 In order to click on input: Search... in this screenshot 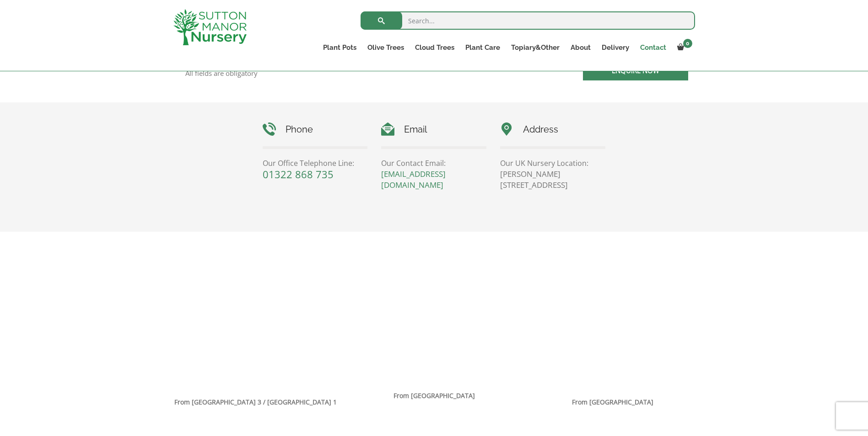, I will do `click(527, 20)`.